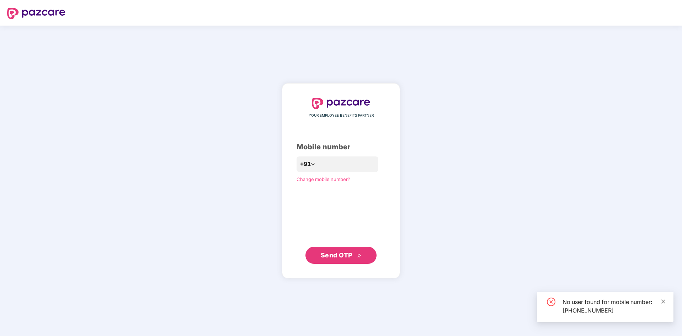  Describe the element at coordinates (663, 302) in the screenshot. I see `span: close` at that location.